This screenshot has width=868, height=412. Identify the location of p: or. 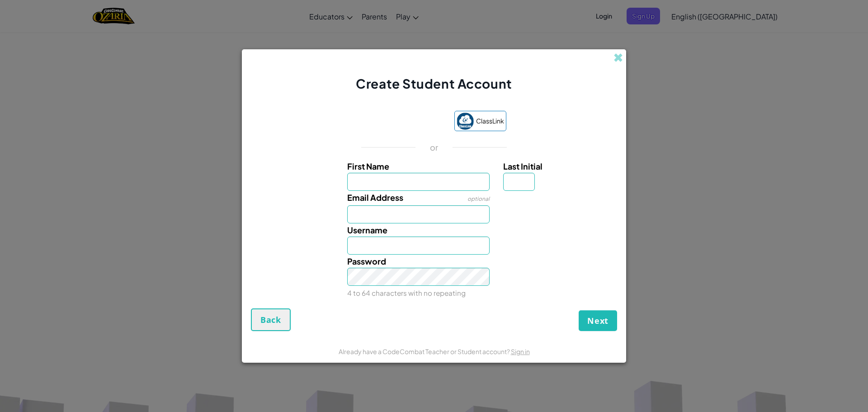
(434, 148).